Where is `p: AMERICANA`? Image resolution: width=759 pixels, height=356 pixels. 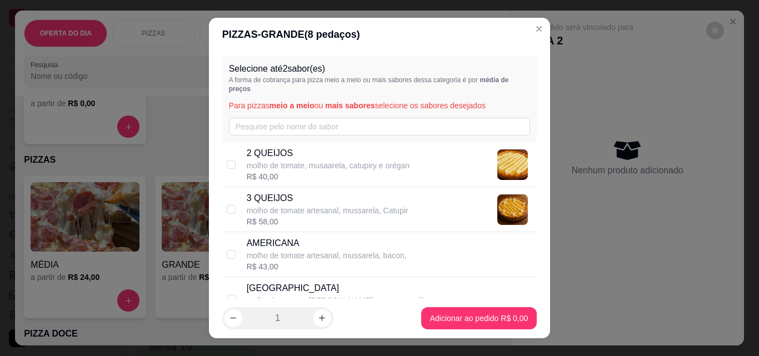 p: AMERICANA is located at coordinates (327, 243).